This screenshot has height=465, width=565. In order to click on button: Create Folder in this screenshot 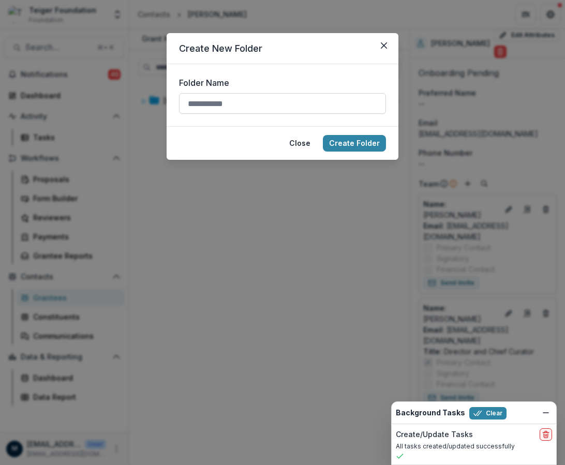, I will do `click(355, 143)`.